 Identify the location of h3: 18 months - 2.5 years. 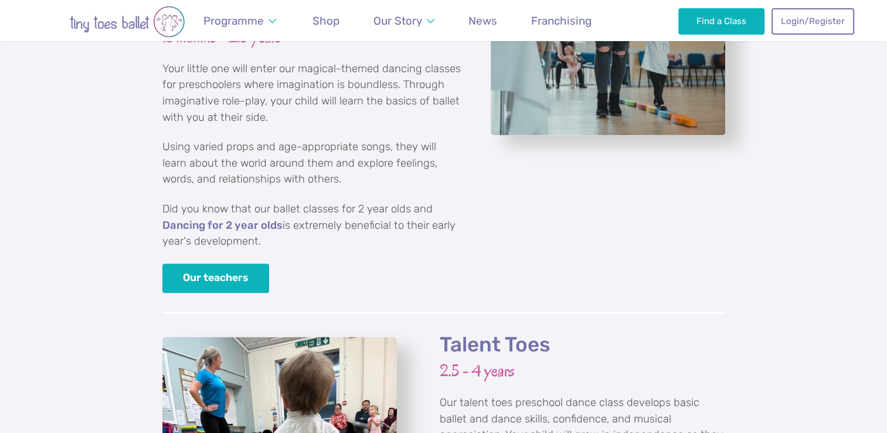
(312, 37).